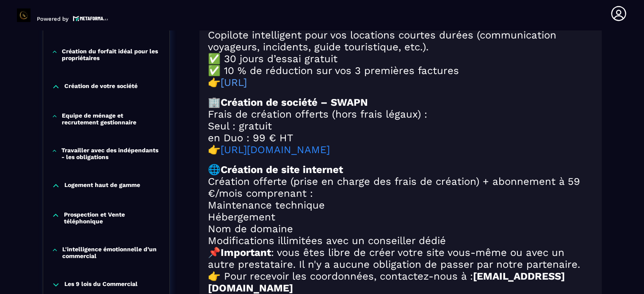 Image resolution: width=644 pixels, height=294 pixels. Describe the element at coordinates (281, 170) in the screenshot. I see `strong: Création de site internet` at that location.